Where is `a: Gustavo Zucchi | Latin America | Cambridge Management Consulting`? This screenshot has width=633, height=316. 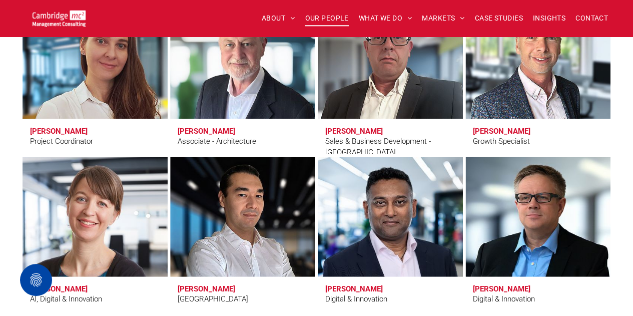 a: Gustavo Zucchi | Latin America | Cambridge Management Consulting is located at coordinates (243, 217).